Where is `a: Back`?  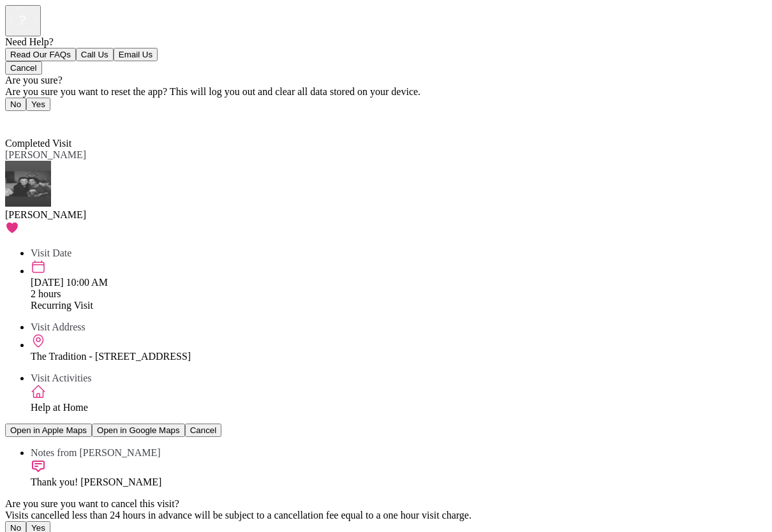 a: Back is located at coordinates (19, 120).